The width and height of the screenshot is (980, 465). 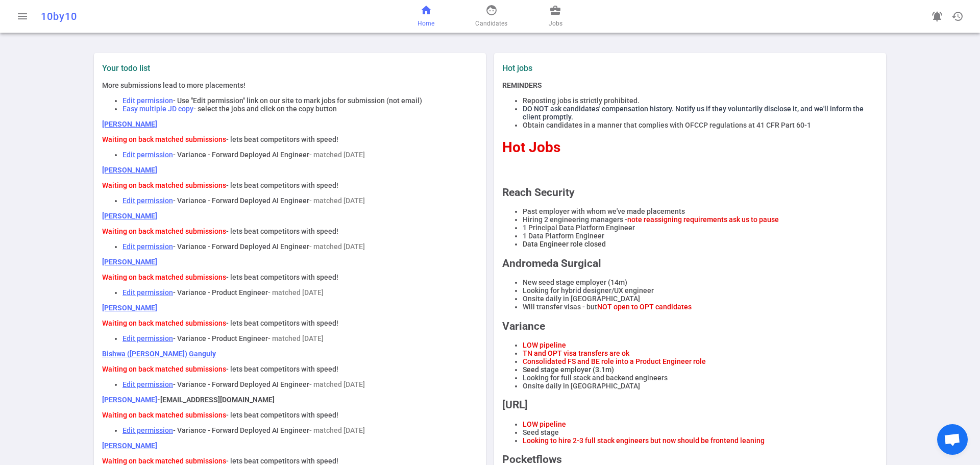 I want to click on span: Jobs, so click(x=555, y=24).